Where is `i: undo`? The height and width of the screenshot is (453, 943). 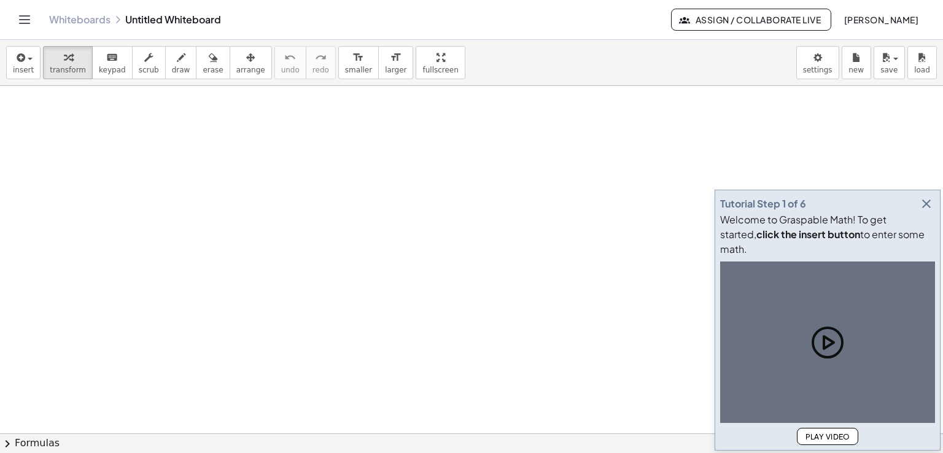
i: undo is located at coordinates (290, 58).